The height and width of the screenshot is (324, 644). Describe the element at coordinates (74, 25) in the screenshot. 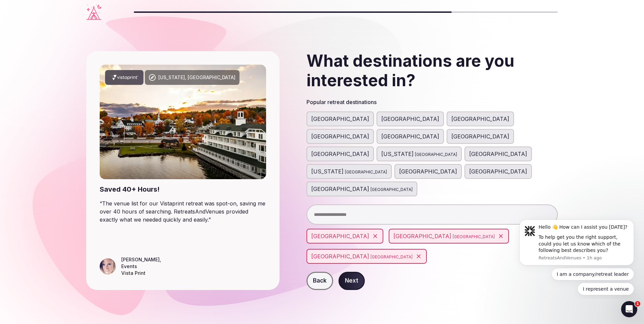

I see `div: Message content` at that location.